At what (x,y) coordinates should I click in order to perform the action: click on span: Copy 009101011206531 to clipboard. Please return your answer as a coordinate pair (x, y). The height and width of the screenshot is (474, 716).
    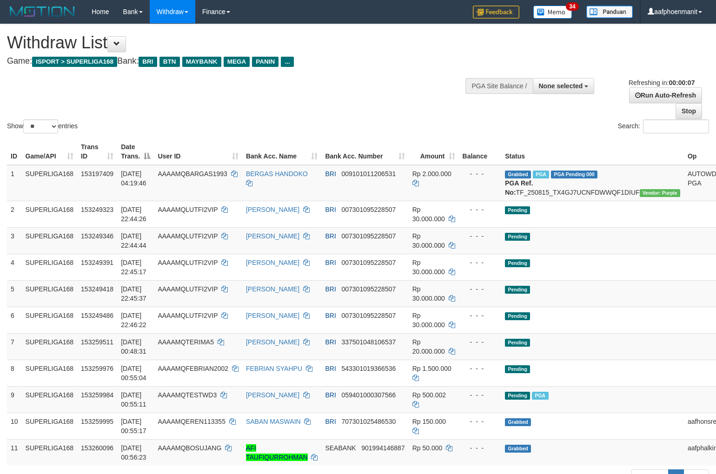
    Looking at the image, I should click on (368, 174).